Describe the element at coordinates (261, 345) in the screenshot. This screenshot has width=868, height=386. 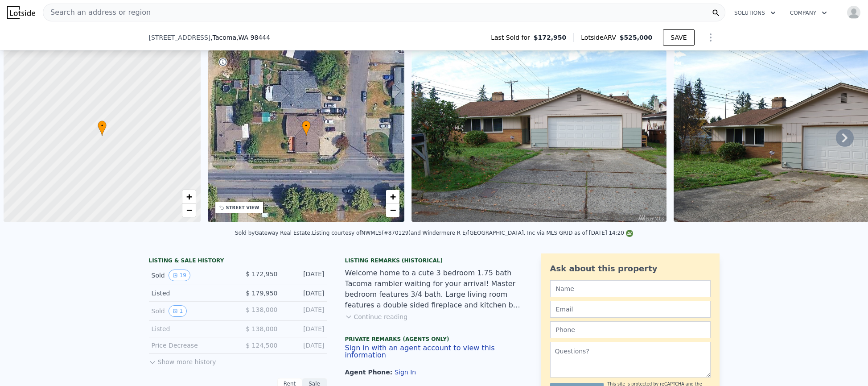
I see `span: $ 124,500` at that location.